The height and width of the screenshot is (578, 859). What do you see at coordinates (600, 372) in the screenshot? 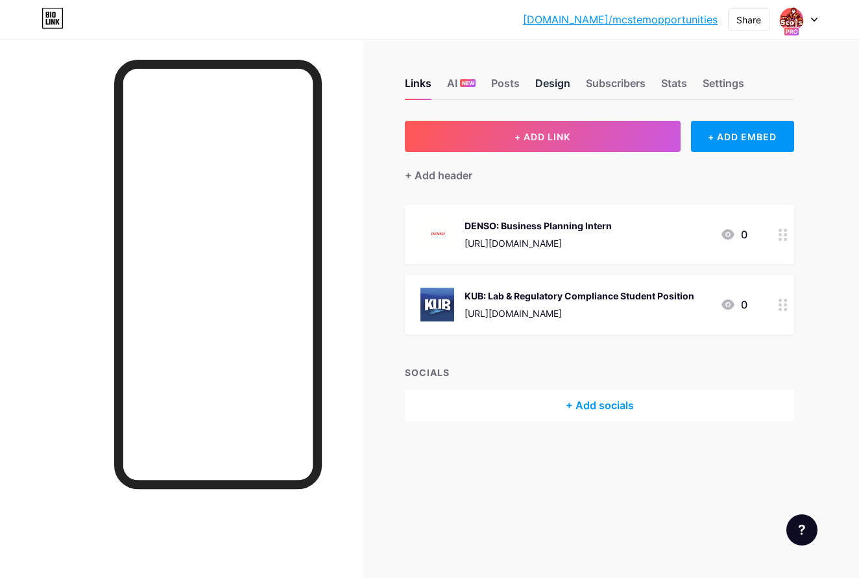
I see `div: SOCIALS` at bounding box center [600, 372].